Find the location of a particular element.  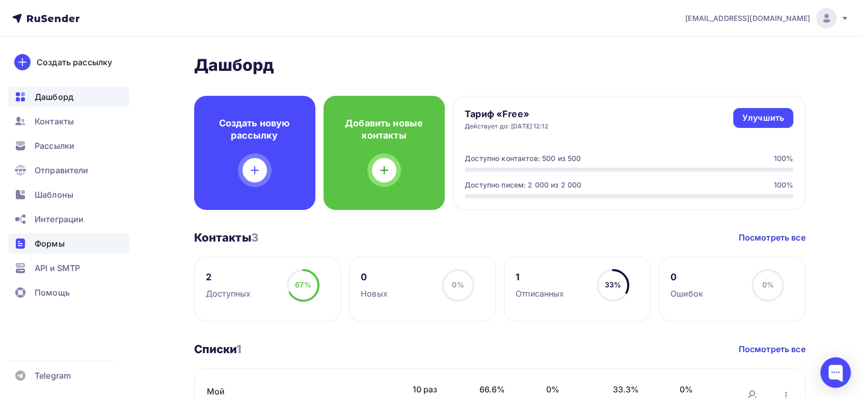

div: 1 is located at coordinates (540, 277).